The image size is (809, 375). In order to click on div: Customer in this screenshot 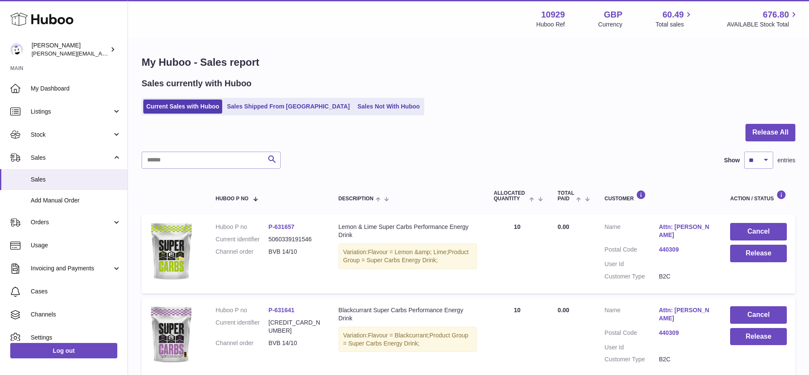, I will do `click(659, 195)`.